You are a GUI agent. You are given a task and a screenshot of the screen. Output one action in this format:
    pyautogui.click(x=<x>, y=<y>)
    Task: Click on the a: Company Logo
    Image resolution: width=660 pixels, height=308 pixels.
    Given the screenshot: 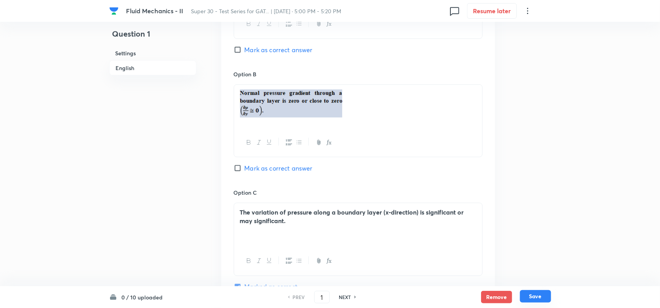 What is the action you would take?
    pyautogui.click(x=115, y=11)
    